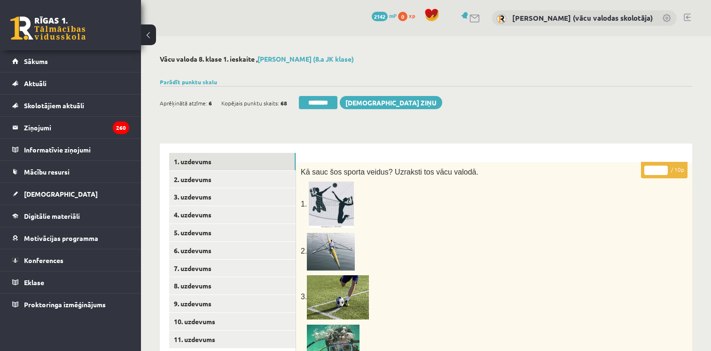 The image size is (711, 351). What do you see at coordinates (71, 61) in the screenshot?
I see `a: Sākums` at bounding box center [71, 61].